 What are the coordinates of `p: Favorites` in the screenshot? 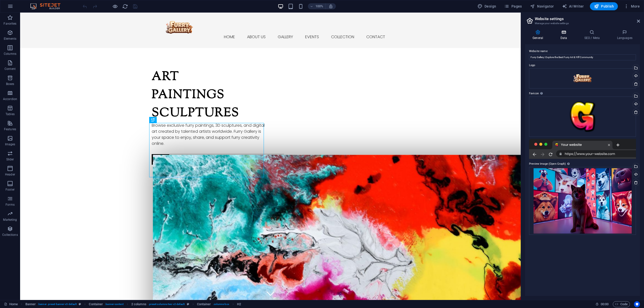 It's located at (10, 24).